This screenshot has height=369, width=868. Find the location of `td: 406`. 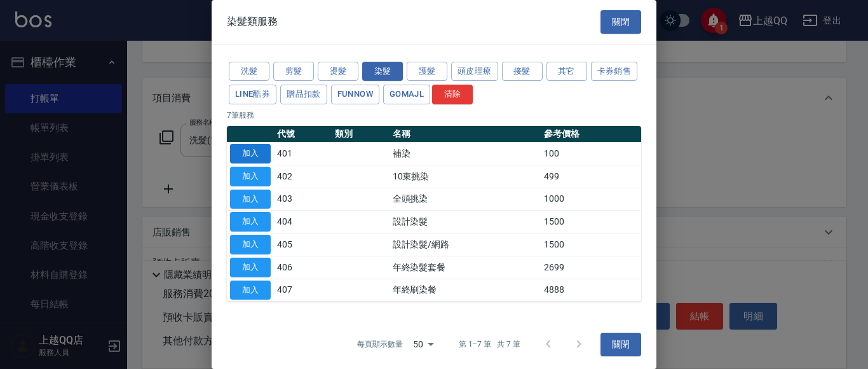

td: 406 is located at coordinates (303, 267).